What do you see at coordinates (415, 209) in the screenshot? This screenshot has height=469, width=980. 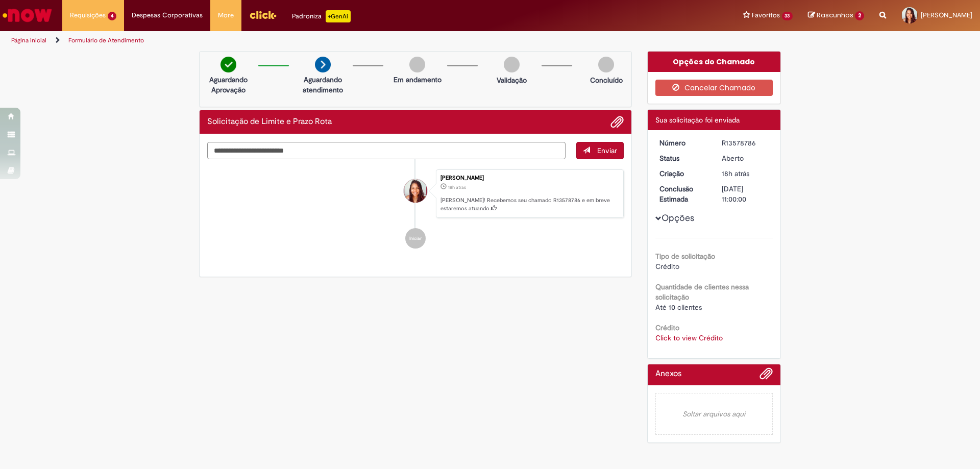 I see `ul: Histórico de tíquete` at bounding box center [415, 209].